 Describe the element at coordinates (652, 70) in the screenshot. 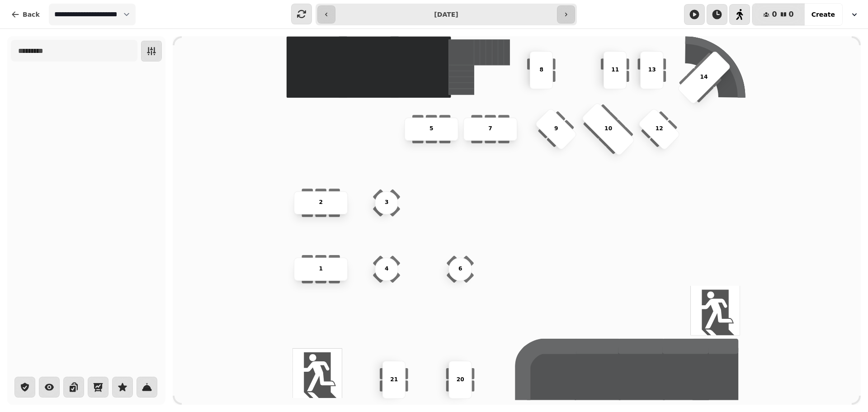

I see `p: 13` at that location.